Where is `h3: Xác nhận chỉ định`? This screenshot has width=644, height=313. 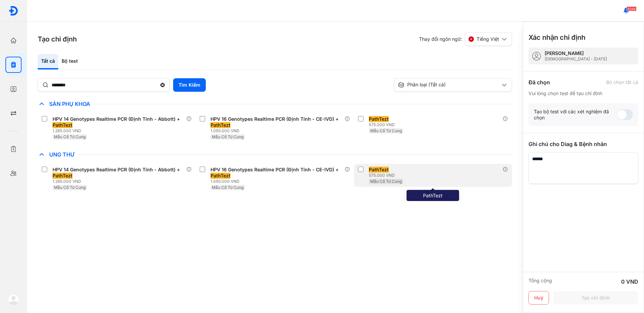
h3: Xác nhận chỉ định is located at coordinates (556, 38).